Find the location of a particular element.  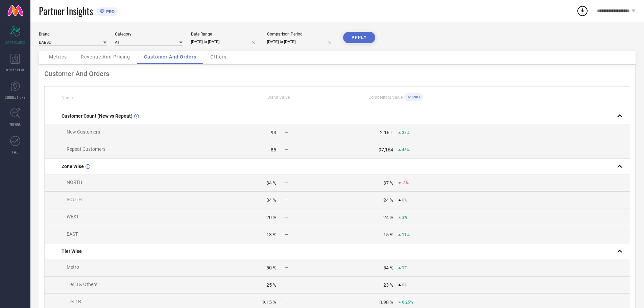

span: FWD is located at coordinates (15, 152).